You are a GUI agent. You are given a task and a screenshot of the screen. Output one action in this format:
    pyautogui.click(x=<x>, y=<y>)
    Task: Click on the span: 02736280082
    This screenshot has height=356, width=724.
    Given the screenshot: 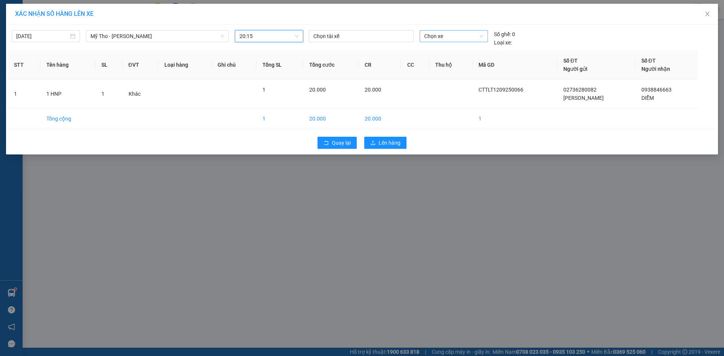 What is the action you would take?
    pyautogui.click(x=580, y=90)
    